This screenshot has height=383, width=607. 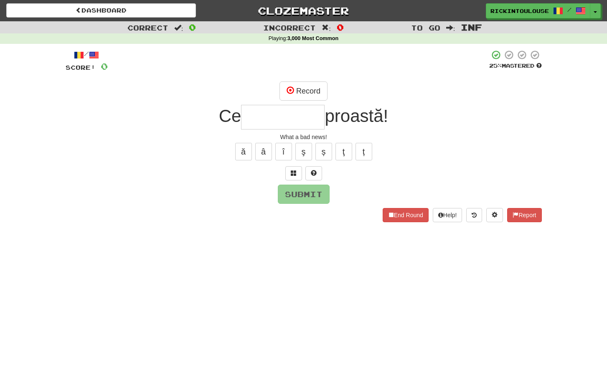 What do you see at coordinates (264, 152) in the screenshot?
I see `button: â` at bounding box center [264, 152].